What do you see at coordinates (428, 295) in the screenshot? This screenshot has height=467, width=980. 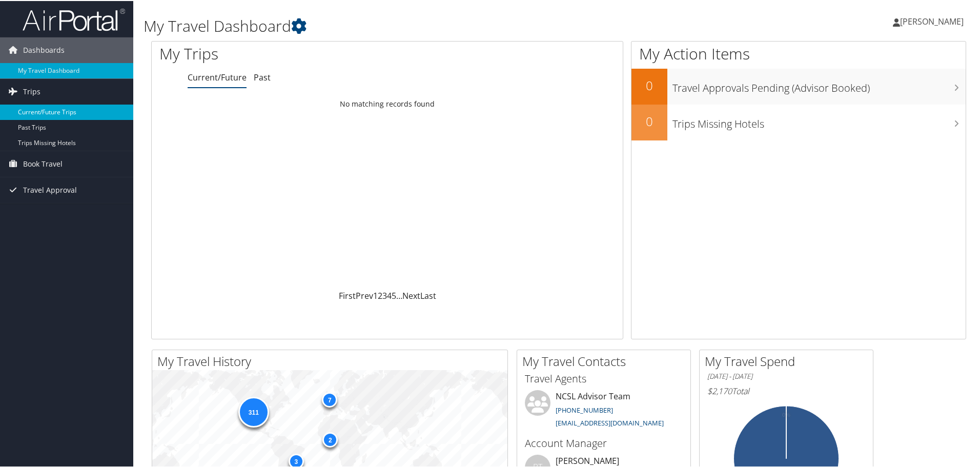 I see `a: Last` at bounding box center [428, 295].